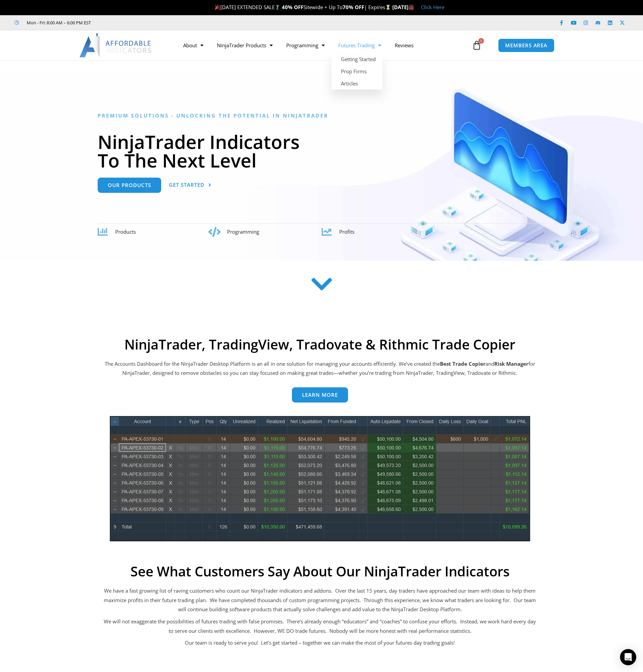  I want to click on ul: Futures Trading, so click(357, 71).